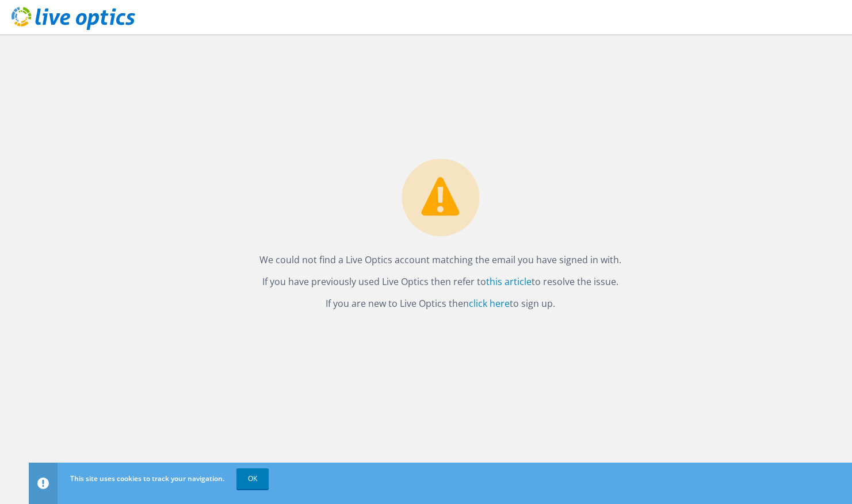  Describe the element at coordinates (253, 478) in the screenshot. I see `a: OK` at that location.